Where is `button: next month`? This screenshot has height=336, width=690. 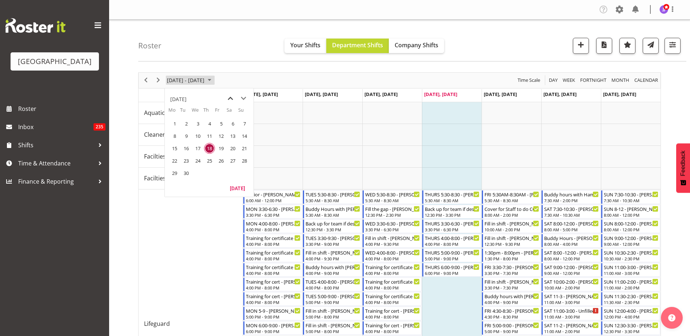
button: next month is located at coordinates (243, 99).